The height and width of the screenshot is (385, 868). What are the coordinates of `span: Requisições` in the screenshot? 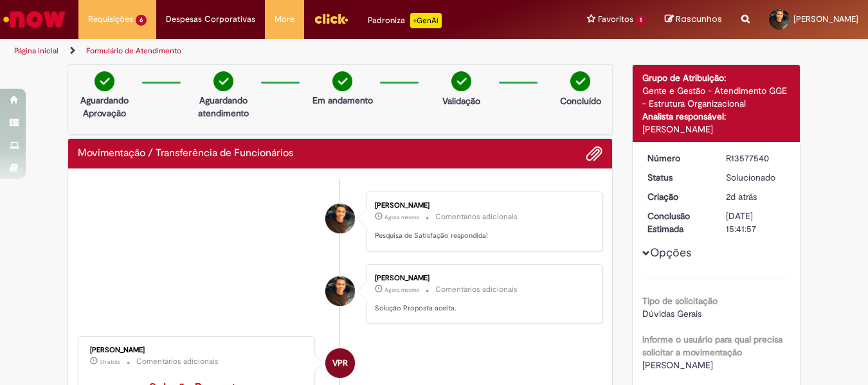 It's located at (111, 19).